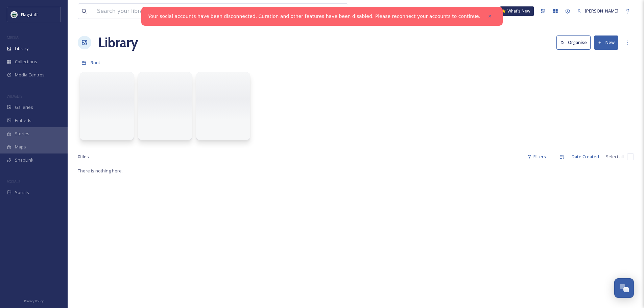  Describe the element at coordinates (517, 11) in the screenshot. I see `a: What's New` at that location.